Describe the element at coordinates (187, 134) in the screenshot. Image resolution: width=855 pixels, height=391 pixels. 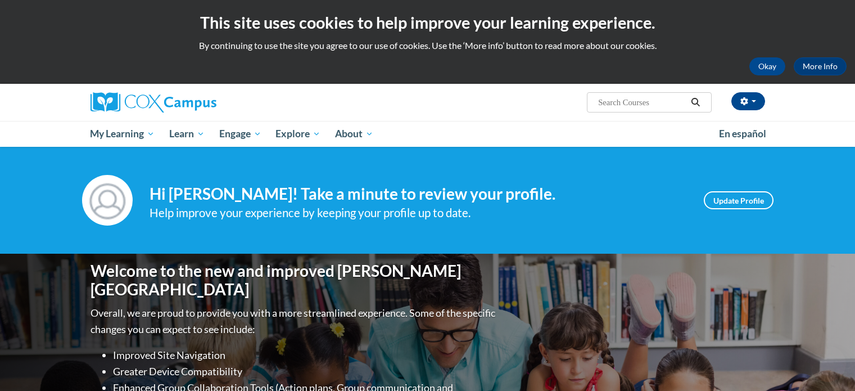
I see `span: Learn` at that location.